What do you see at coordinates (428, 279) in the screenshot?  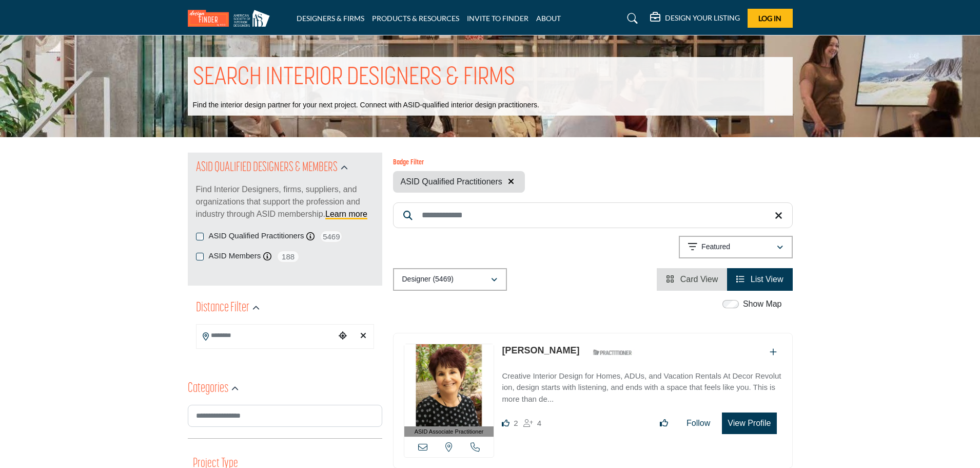 I see `p: Designer (5469)` at bounding box center [428, 279].